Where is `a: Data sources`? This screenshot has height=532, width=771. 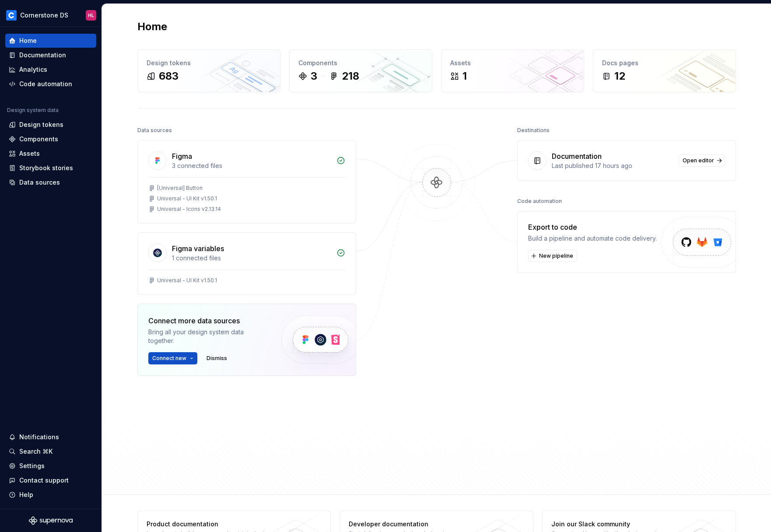
a: Data sources is located at coordinates (51, 182).